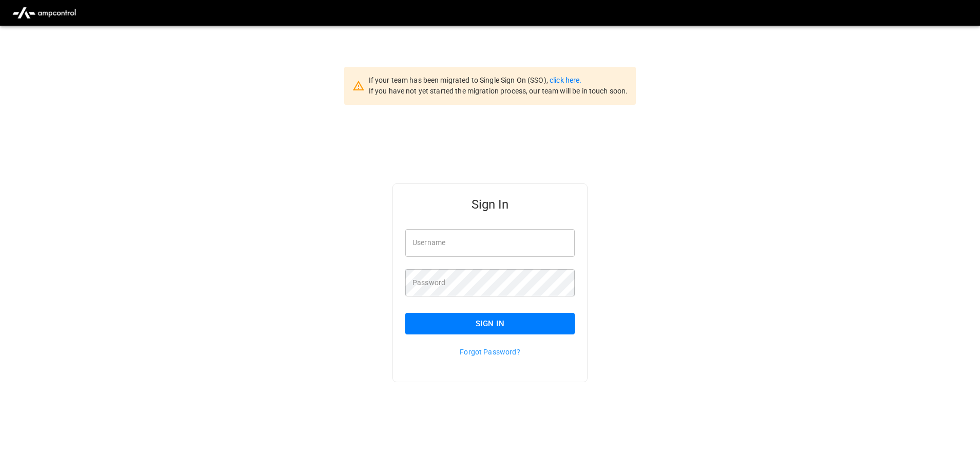 This screenshot has width=980, height=468. I want to click on button: Sign In, so click(490, 324).